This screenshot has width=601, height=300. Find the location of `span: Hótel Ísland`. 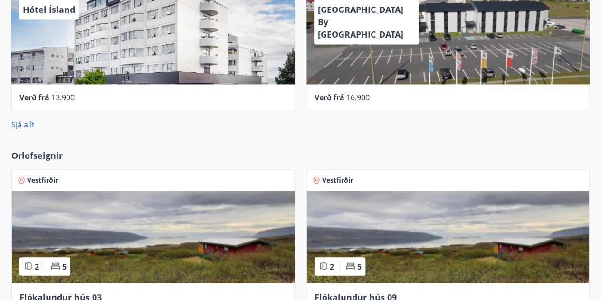

span: Hótel Ísland is located at coordinates (49, 10).